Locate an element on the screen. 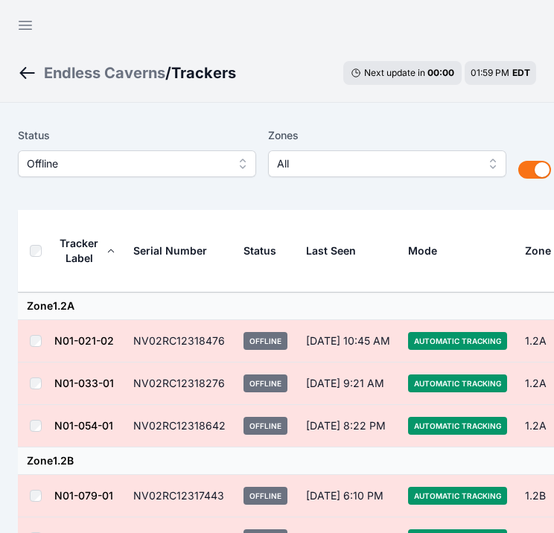 This screenshot has width=554, height=533. div: Serial Number is located at coordinates (170, 251).